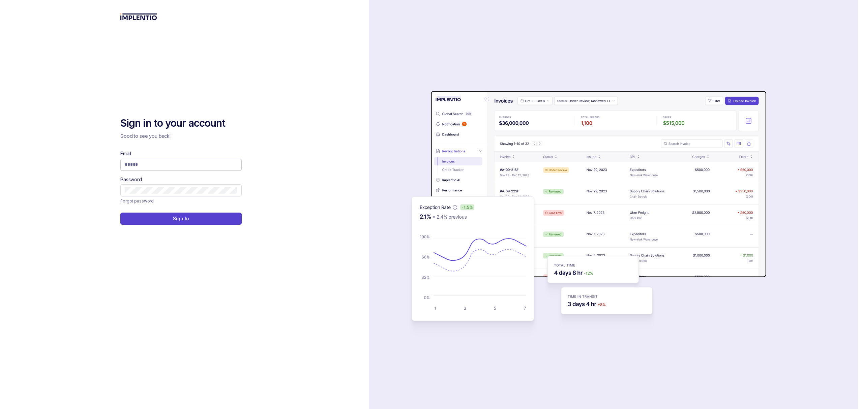 The image size is (863, 409). I want to click on p: Sign In, so click(181, 219).